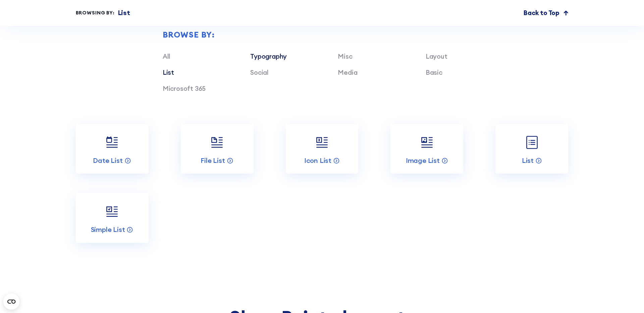 This screenshot has width=644, height=313. Describe the element at coordinates (584, 274) in the screenshot. I see `div: Chat Widget` at that location.